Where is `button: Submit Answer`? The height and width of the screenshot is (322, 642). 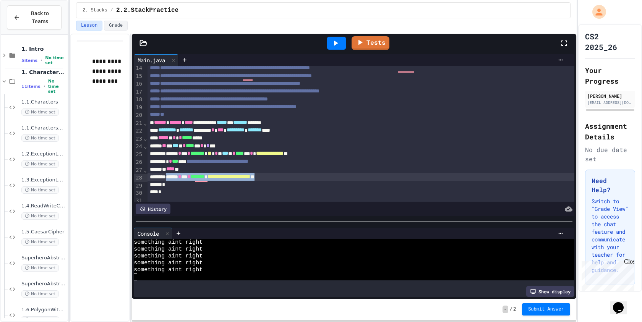 button: Submit Answer is located at coordinates (546, 310).